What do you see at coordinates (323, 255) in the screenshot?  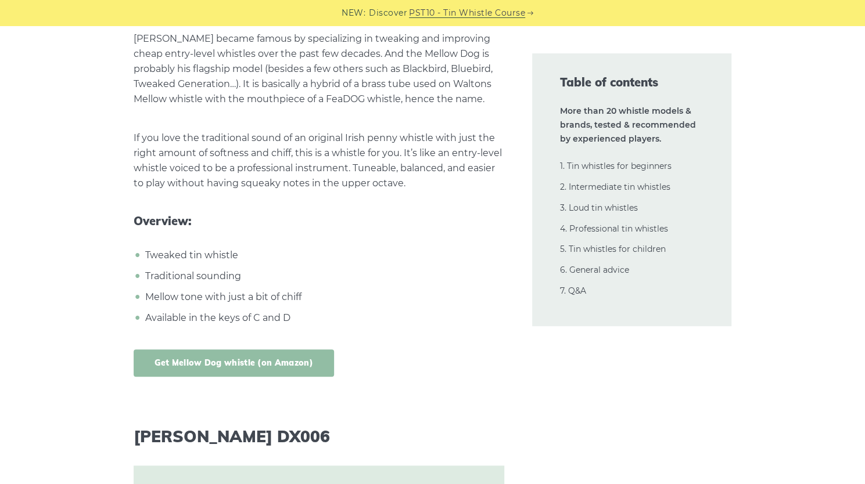 I see `li: Tweaked tin whistle` at bounding box center [323, 255].